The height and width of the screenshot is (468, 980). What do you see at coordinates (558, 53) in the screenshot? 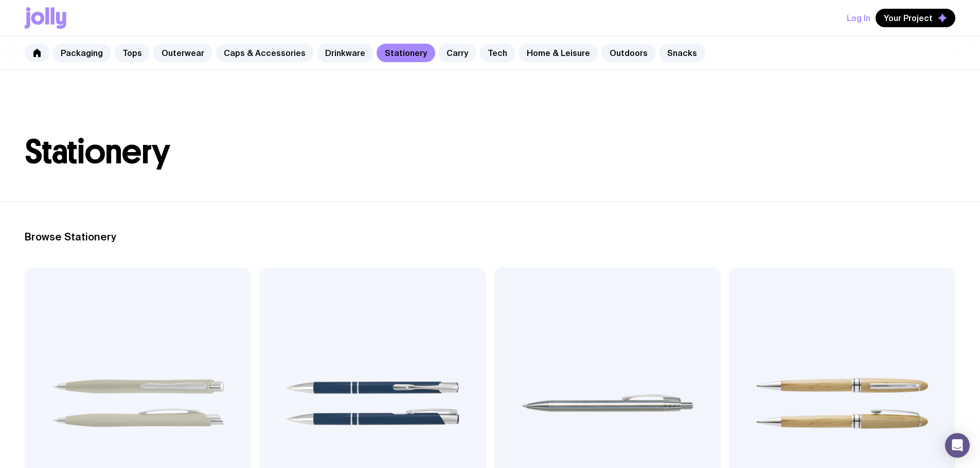
I see `a: Home & Leisure` at bounding box center [558, 53].